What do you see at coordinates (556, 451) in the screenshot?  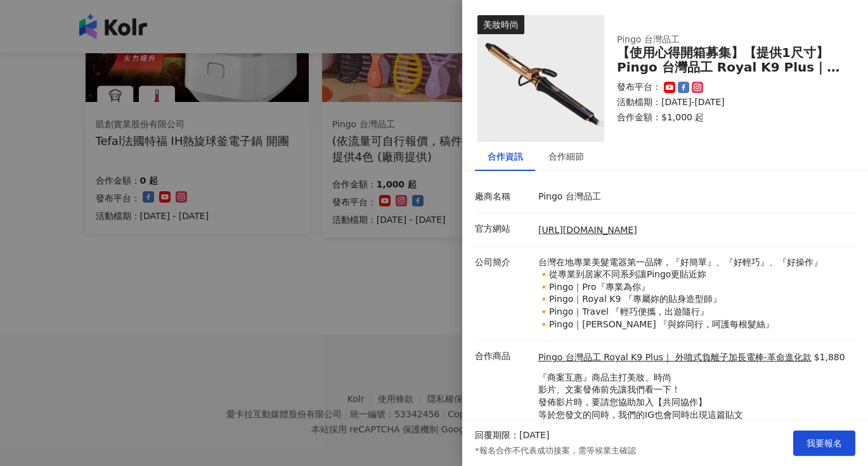 I see `p: *報名合作不代表成功接案，需等候業主確認` at bounding box center [556, 451].